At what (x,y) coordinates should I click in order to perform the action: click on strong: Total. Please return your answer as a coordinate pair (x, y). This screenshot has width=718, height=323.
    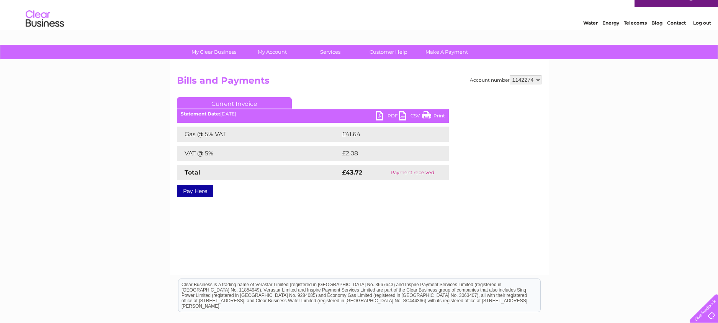
    Looking at the image, I should click on (192, 172).